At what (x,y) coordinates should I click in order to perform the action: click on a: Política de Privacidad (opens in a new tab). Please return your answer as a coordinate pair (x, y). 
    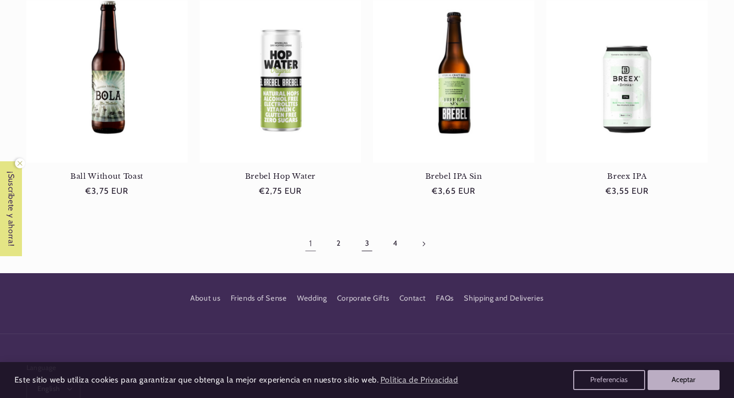
    Looking at the image, I should click on (419, 380).